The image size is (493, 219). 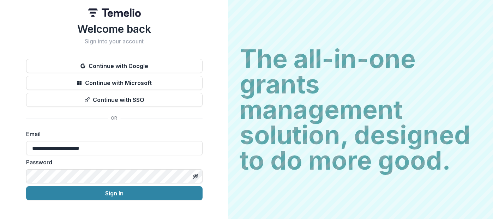 I want to click on label: Email, so click(x=112, y=134).